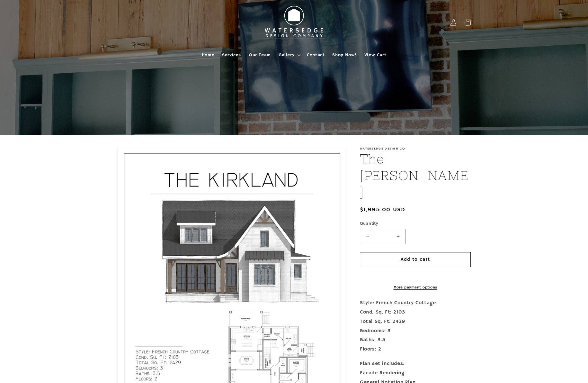 Image resolution: width=588 pixels, height=383 pixels. Describe the element at coordinates (315, 55) in the screenshot. I see `a: Contact` at that location.